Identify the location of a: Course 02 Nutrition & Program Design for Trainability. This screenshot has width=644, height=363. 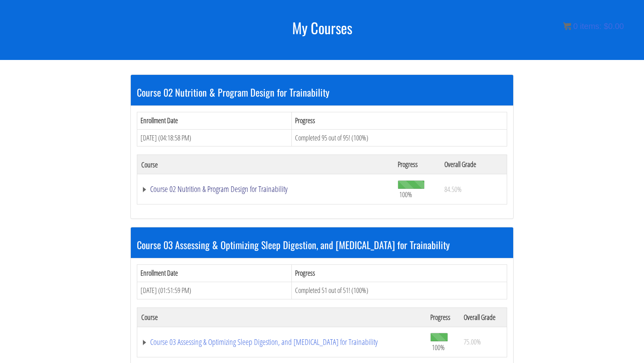
(265, 189).